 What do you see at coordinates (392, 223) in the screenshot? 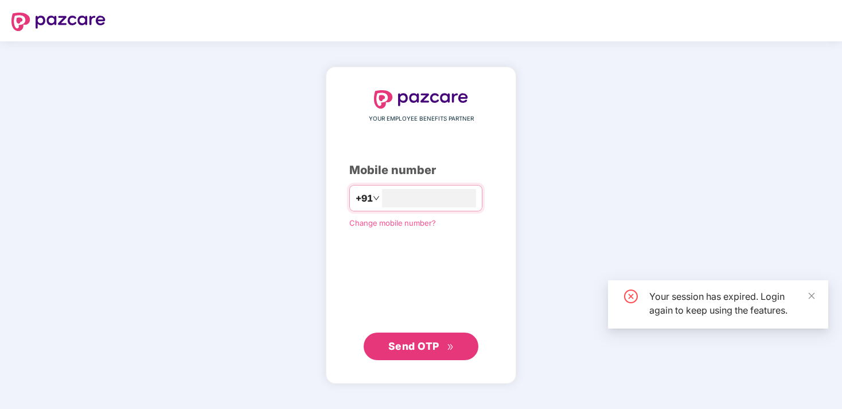
I see `span: Change mobile number?` at bounding box center [392, 223].